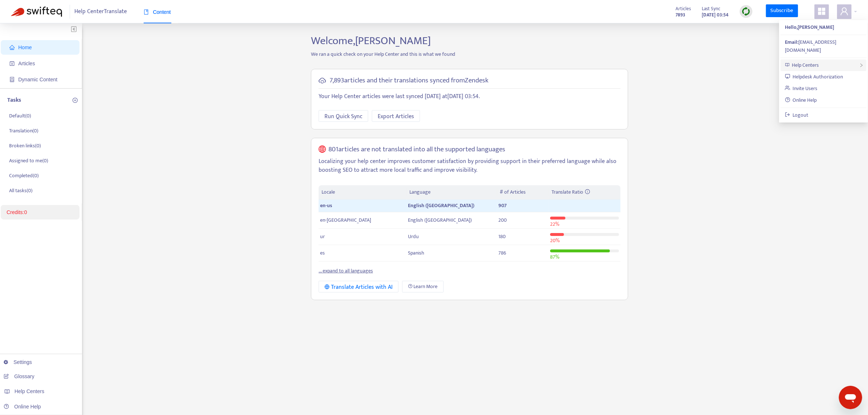 The image size is (868, 415). Describe the element at coordinates (322, 253) in the screenshot. I see `span: es` at that location.